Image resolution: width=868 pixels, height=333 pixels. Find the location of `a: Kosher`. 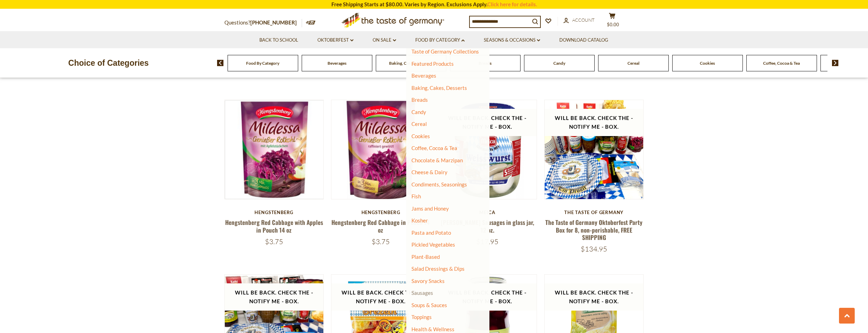

a: Kosher is located at coordinates (419, 220).